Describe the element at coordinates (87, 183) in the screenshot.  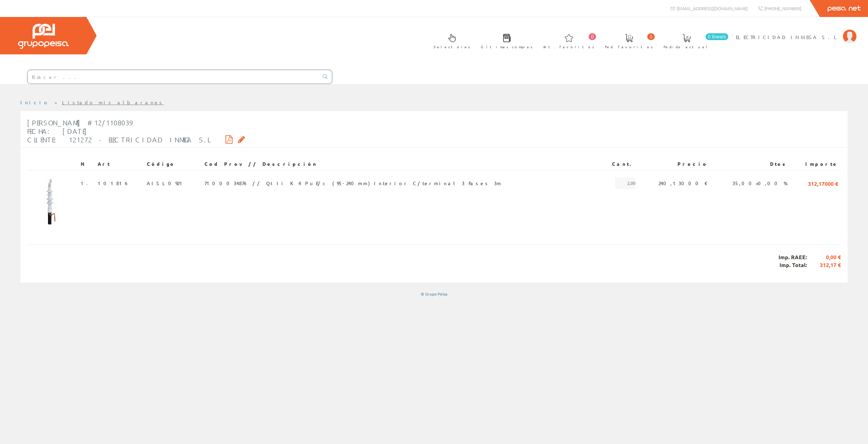
I see `span: 1` at that location.